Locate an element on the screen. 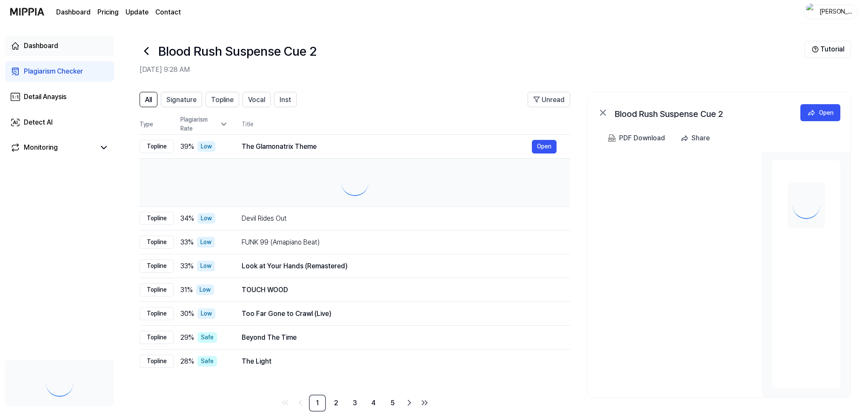 This screenshot has width=868, height=418. button: PDF Download is located at coordinates (637, 138).